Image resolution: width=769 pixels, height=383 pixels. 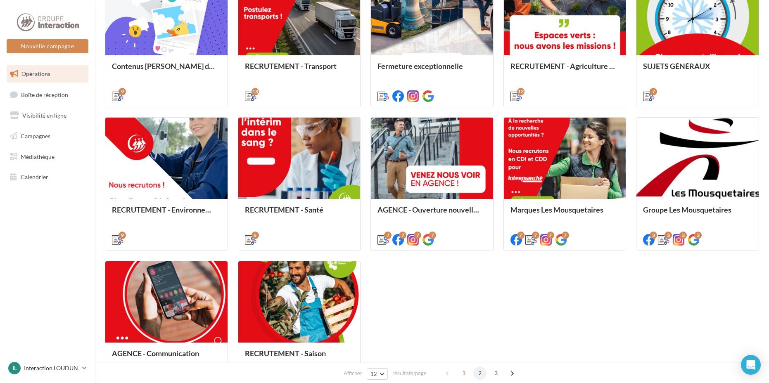 I want to click on div: AGENCE - Ouverture nouvelle agence, so click(x=432, y=214).